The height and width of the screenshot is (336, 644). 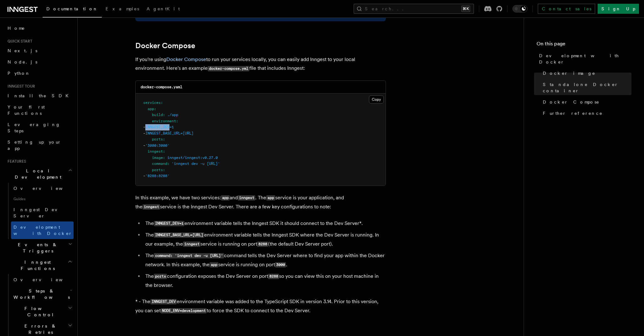 I want to click on a: Python, so click(x=39, y=73).